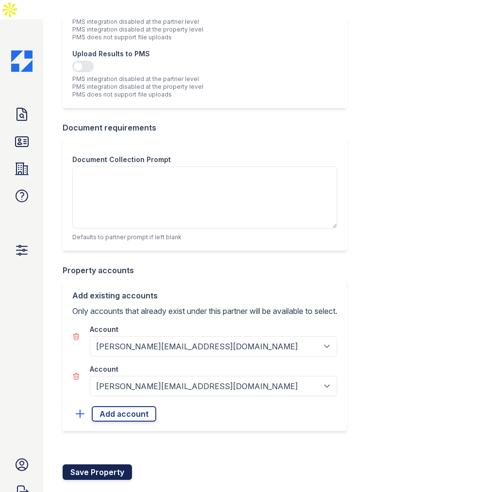 The height and width of the screenshot is (492, 496). What do you see at coordinates (121, 160) in the screenshot?
I see `label: Document Collection Prompt` at bounding box center [121, 160].